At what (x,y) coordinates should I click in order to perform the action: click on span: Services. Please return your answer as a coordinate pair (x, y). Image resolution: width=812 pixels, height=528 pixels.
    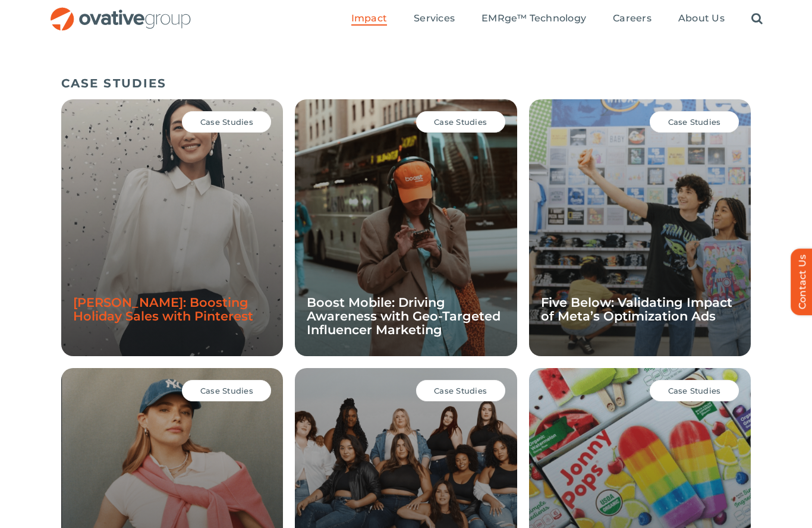
    Looking at the image, I should click on (434, 18).